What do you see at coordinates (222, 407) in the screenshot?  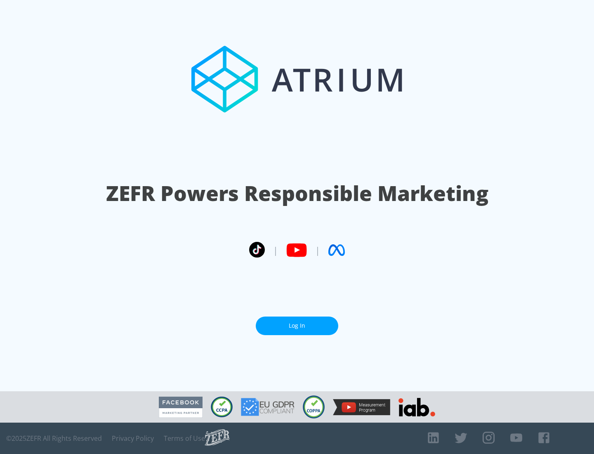 I see `img: CCPA Compliant` at bounding box center [222, 407].